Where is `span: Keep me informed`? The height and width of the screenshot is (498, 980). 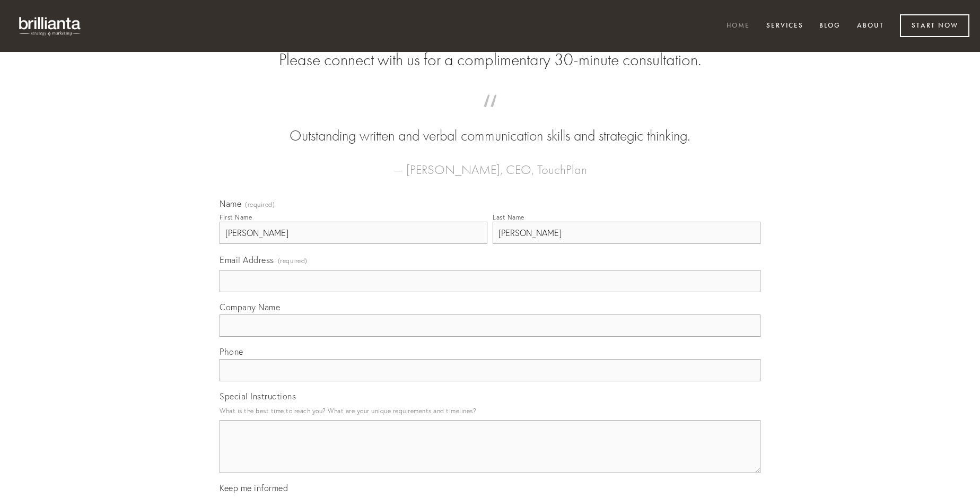 span: Keep me informed is located at coordinates (254, 488).